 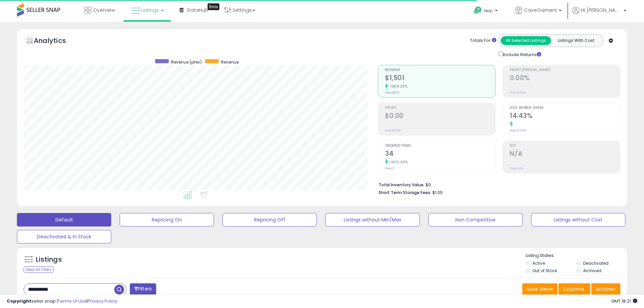 I want to click on label: Archived, so click(x=592, y=271).